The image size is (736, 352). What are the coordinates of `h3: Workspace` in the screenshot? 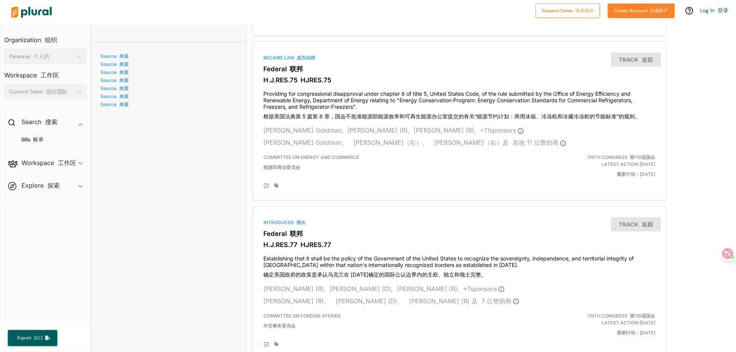 It's located at (45, 72).